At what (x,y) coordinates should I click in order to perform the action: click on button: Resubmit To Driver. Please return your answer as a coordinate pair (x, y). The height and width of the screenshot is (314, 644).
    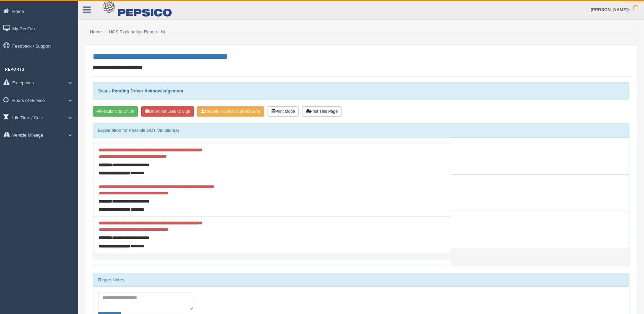
    Looking at the image, I should click on (115, 111).